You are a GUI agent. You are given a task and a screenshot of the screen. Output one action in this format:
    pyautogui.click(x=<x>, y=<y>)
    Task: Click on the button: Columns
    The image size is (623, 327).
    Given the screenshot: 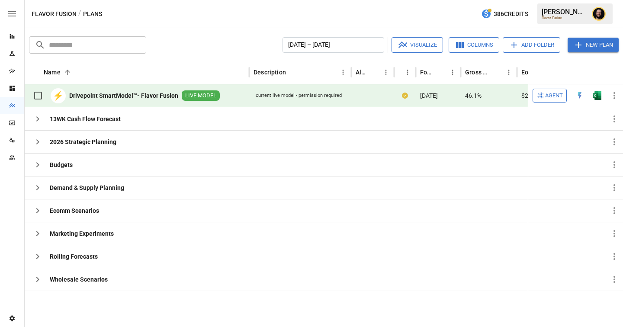 What is the action you would take?
    pyautogui.click(x=474, y=45)
    